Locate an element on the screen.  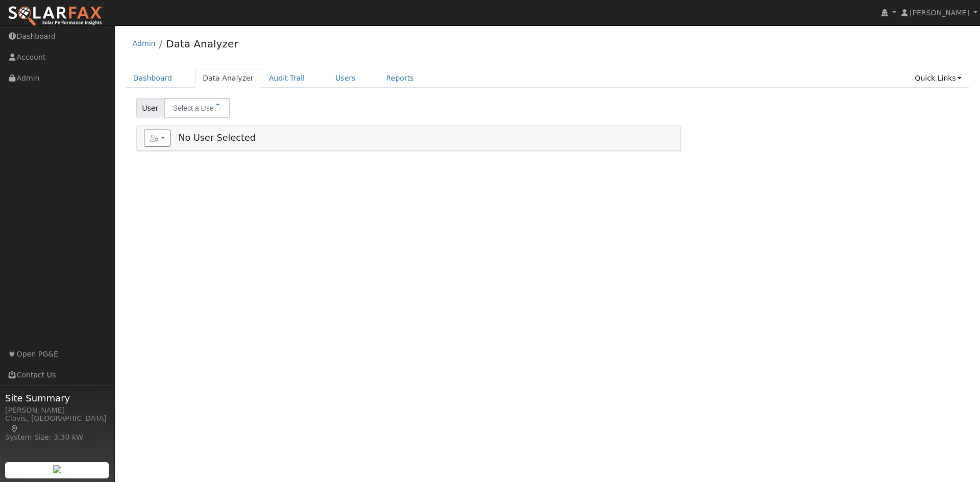
h5: No User Selected is located at coordinates (409, 138).